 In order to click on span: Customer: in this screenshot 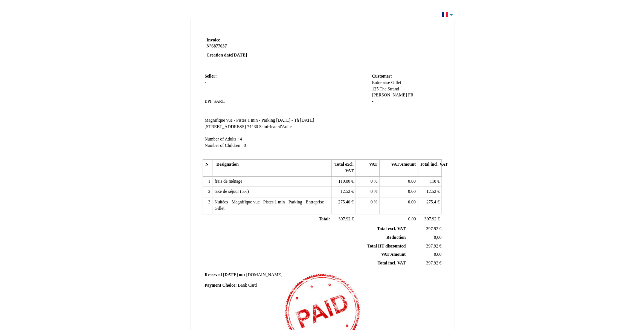, I will do `click(381, 76)`.